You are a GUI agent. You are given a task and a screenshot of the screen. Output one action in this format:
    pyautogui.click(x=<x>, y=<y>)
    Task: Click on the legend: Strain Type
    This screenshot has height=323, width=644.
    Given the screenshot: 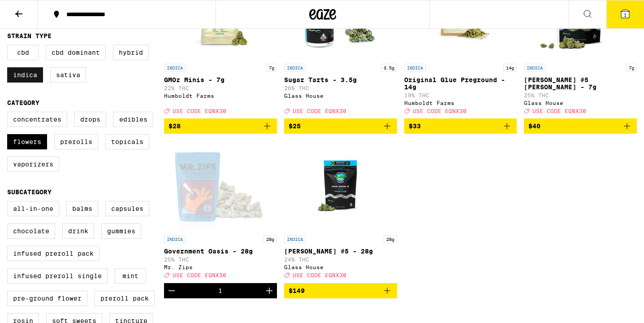 What is the action you would take?
    pyautogui.click(x=29, y=36)
    